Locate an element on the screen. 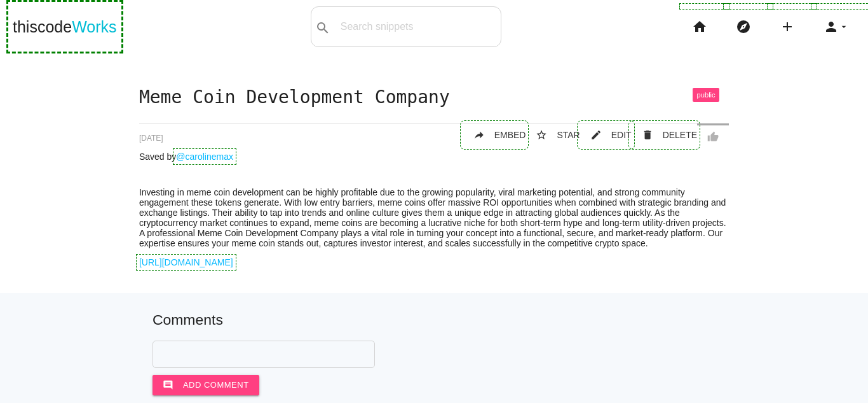 Image resolution: width=868 pixels, height=403 pixels. i: reply is located at coordinates (479, 135).